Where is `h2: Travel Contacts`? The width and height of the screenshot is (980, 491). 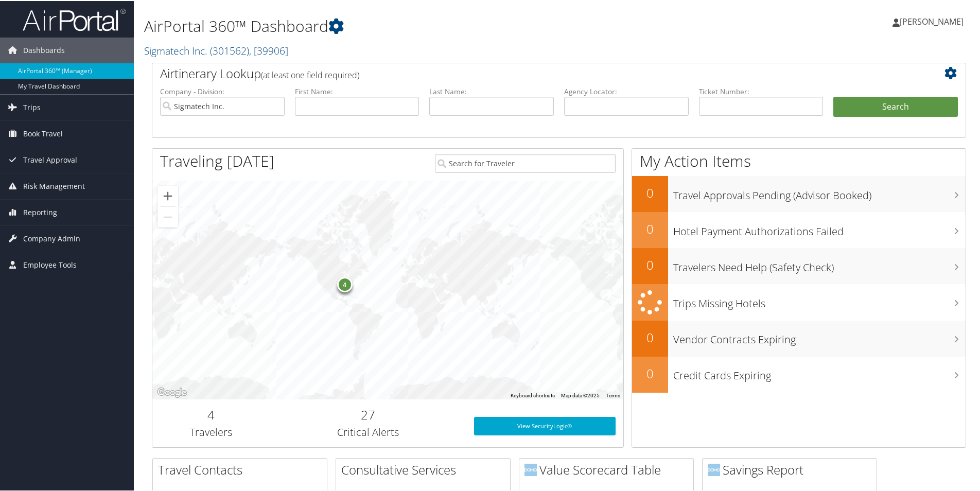 h2: Travel Contacts is located at coordinates (242, 469).